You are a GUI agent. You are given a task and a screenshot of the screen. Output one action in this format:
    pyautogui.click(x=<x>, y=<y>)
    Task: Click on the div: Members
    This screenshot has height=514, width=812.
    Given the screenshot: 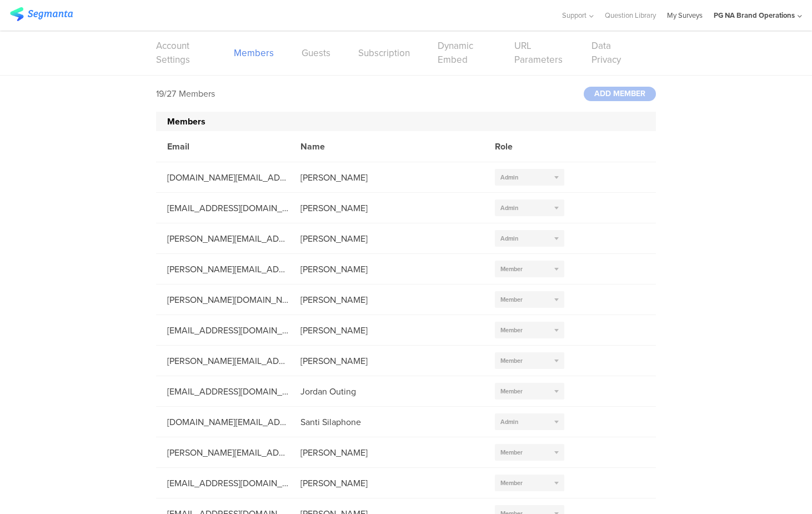 What is the action you would take?
    pyautogui.click(x=406, y=121)
    